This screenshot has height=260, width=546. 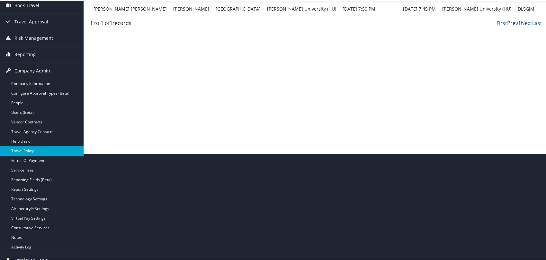 What do you see at coordinates (537, 22) in the screenshot?
I see `a: Last` at bounding box center [537, 22].